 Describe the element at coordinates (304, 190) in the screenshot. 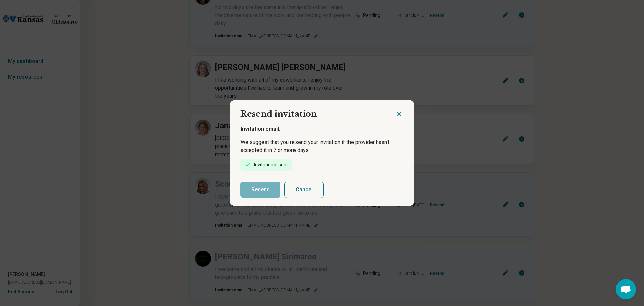

I see `button: Cancel` at that location.